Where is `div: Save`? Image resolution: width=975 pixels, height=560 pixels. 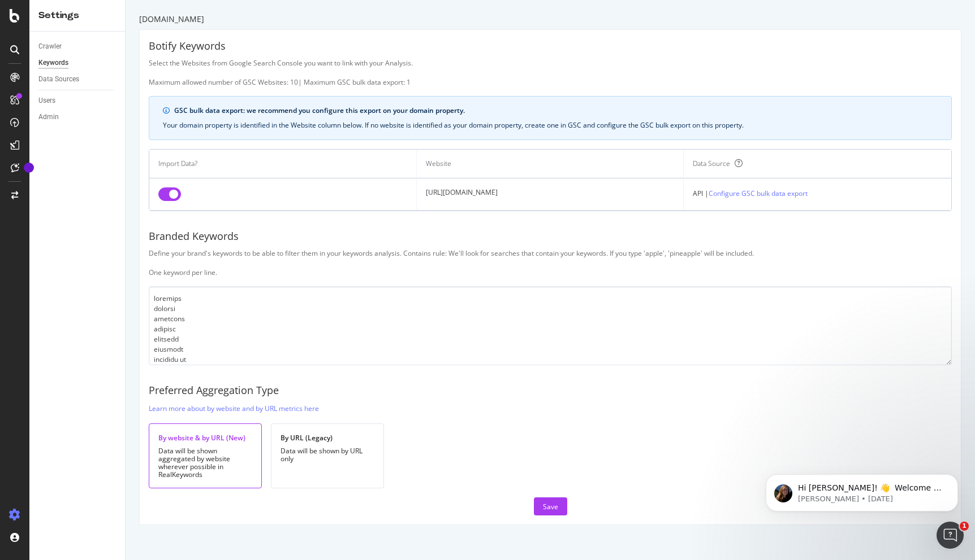 div: Save is located at coordinates (550, 506).